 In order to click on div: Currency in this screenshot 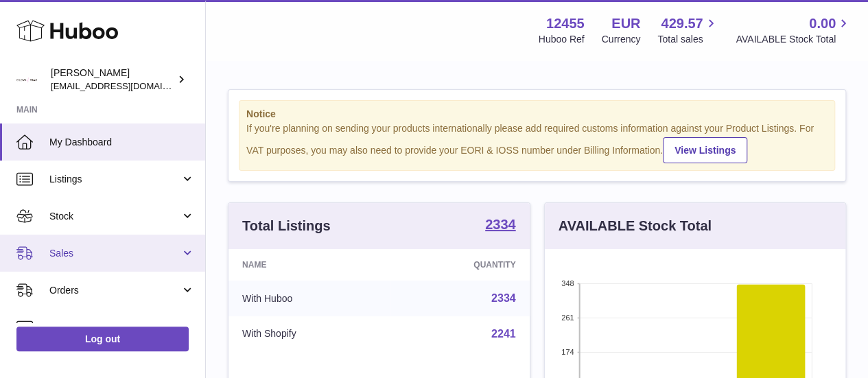, I will do `click(621, 39)`.